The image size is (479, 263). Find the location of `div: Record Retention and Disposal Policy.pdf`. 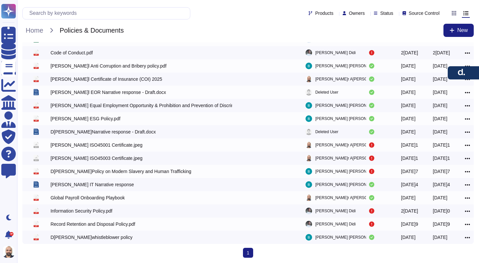

div: Record Retention and Disposal Policy.pdf is located at coordinates (92, 224).